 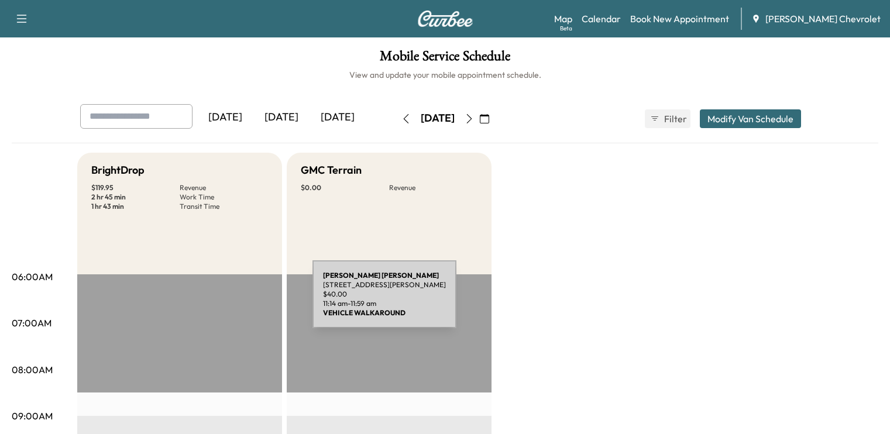 What do you see at coordinates (32, 370) in the screenshot?
I see `p: 08:00AM` at bounding box center [32, 370].